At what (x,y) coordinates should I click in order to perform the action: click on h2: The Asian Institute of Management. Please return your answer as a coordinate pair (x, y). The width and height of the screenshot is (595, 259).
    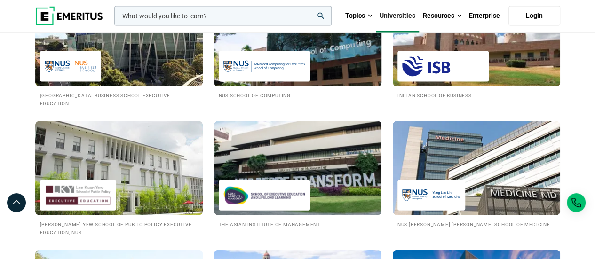
    Looking at the image, I should click on (298, 224).